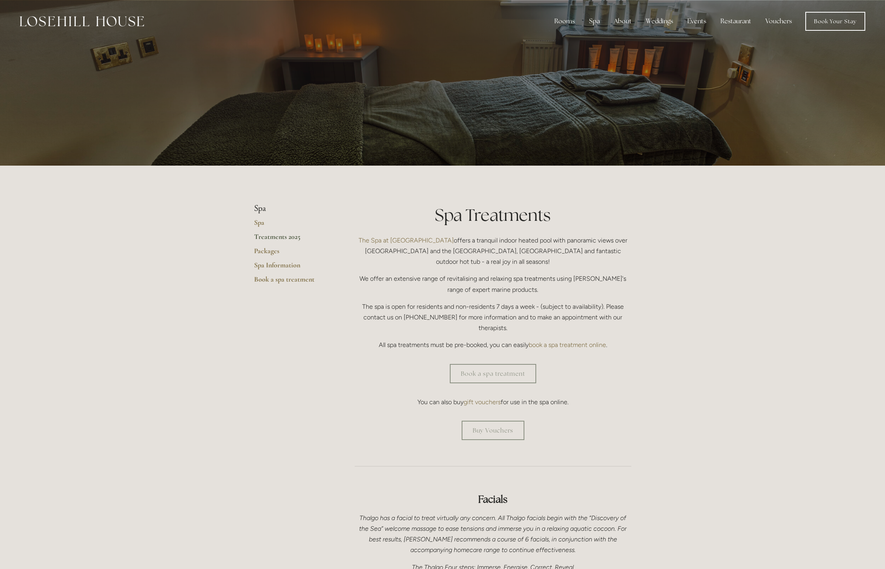  I want to click on div: Restaurant, so click(736, 21).